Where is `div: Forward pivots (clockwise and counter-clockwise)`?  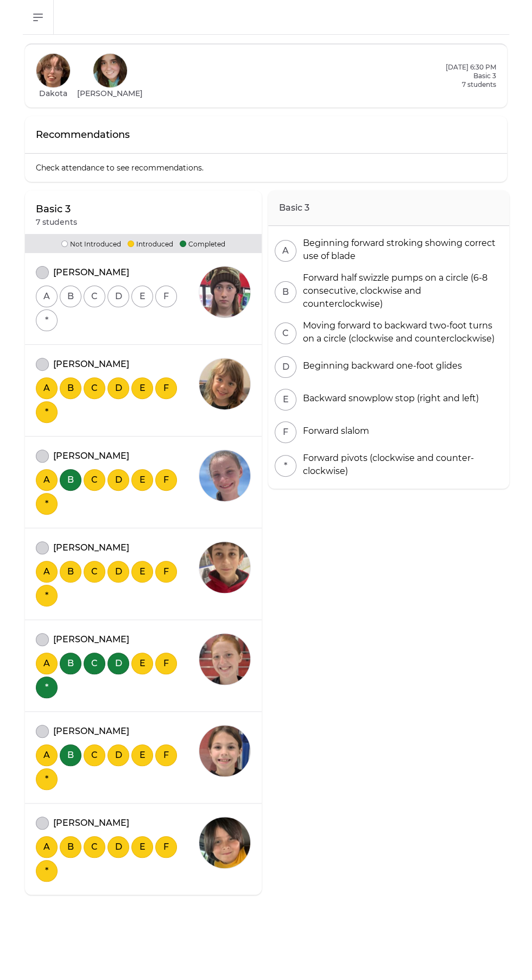
div: Forward pivots (clockwise and counter-clockwise) is located at coordinates (401, 465).